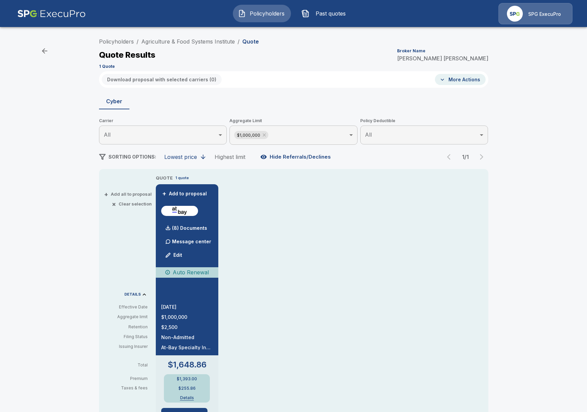 This screenshot has width=587, height=412. What do you see at coordinates (191, 273) in the screenshot?
I see `p: Auto Renewal` at bounding box center [191, 273].